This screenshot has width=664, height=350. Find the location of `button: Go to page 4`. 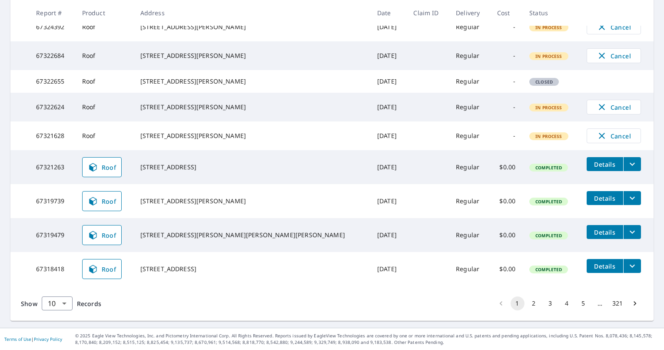

button: Go to page 4 is located at coordinates (567, 303).